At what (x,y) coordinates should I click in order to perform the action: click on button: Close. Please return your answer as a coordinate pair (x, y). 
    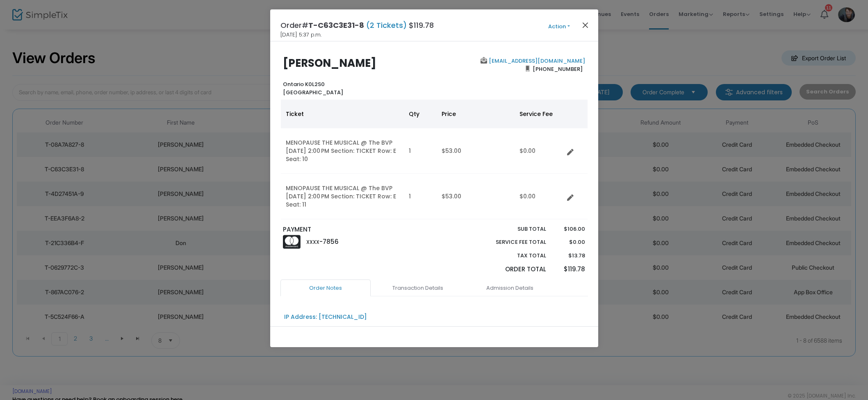
    Looking at the image, I should click on (585, 25).